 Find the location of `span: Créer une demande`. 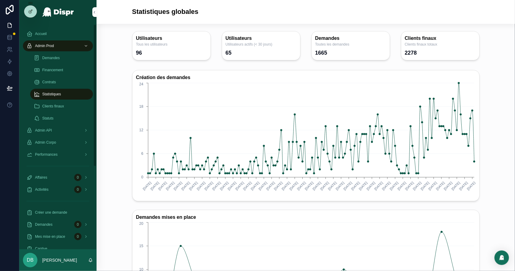

span: Créer une demande is located at coordinates (51, 213).